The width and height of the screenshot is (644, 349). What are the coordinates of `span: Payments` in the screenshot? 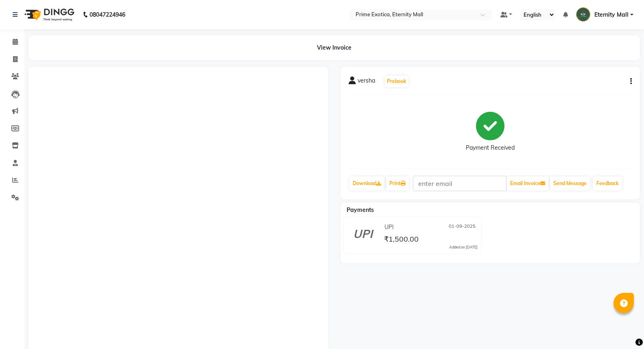 It's located at (360, 210).